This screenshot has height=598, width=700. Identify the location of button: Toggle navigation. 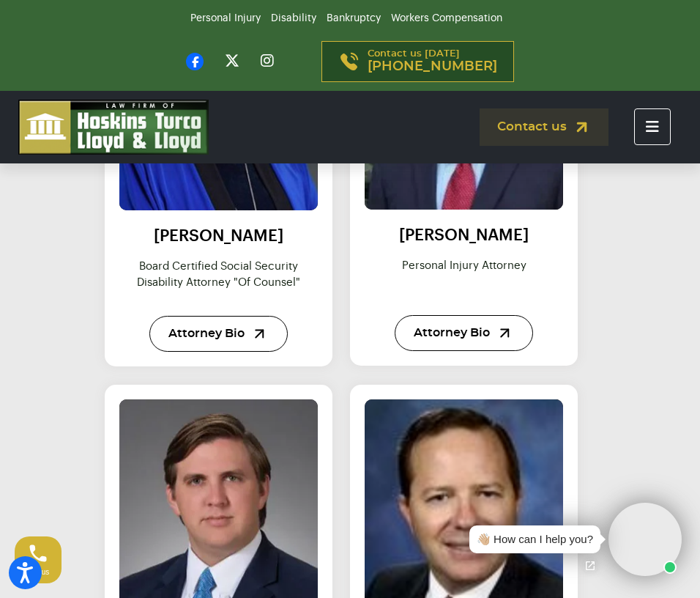
(653, 127).